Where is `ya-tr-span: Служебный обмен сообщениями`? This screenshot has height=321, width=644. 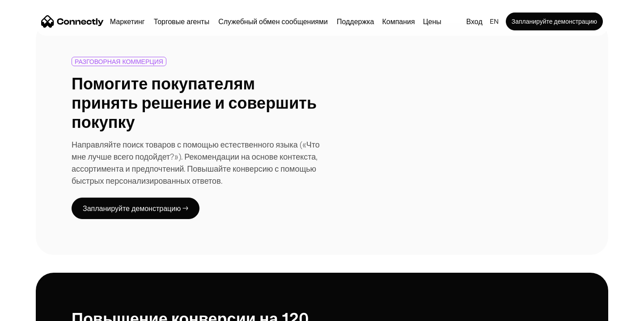 ya-tr-span: Служебный обмен сообщениями is located at coordinates (273, 21).